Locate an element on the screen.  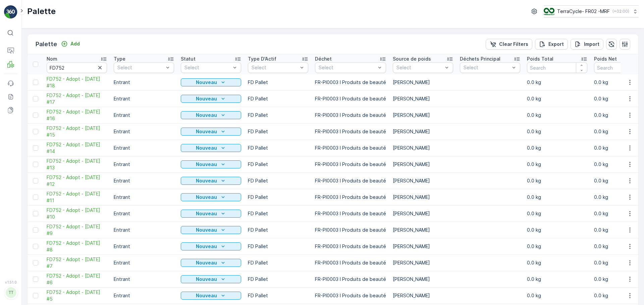
button: TT is located at coordinates (10, 293).